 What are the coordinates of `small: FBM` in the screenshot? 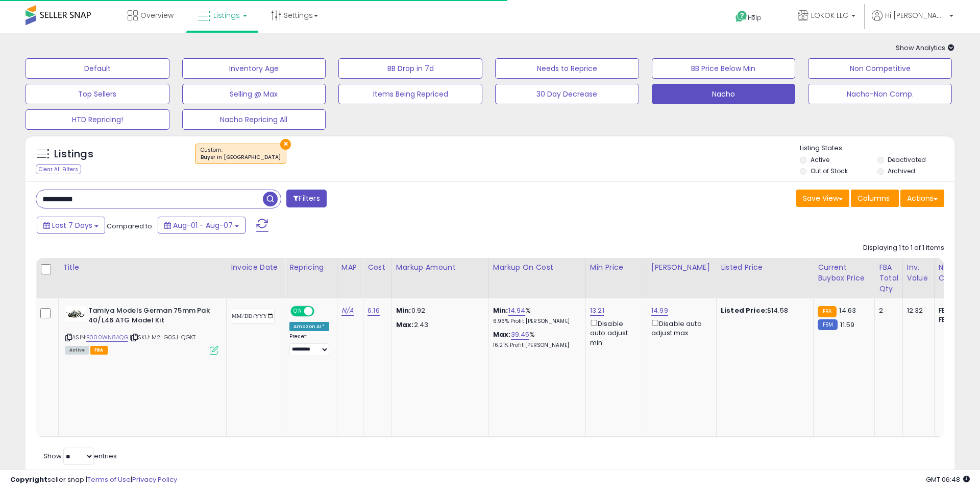 It's located at (827, 324).